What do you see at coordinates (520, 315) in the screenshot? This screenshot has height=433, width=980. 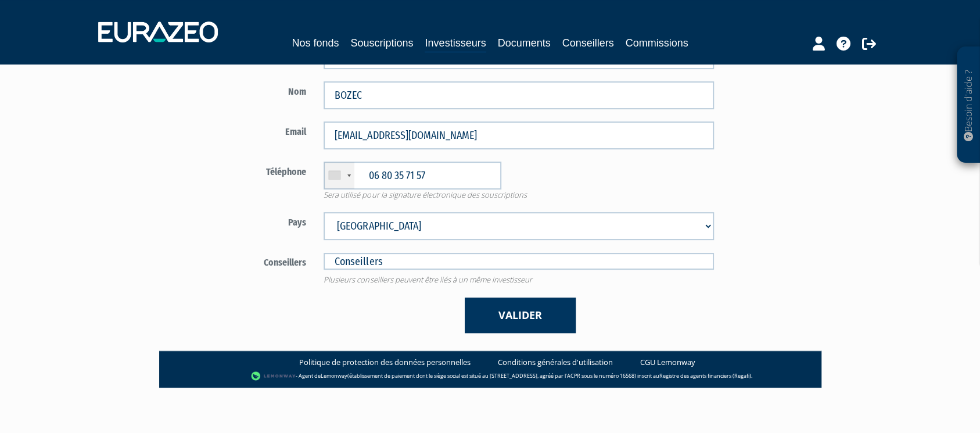 I see `button: Valider` at bounding box center [520, 315].